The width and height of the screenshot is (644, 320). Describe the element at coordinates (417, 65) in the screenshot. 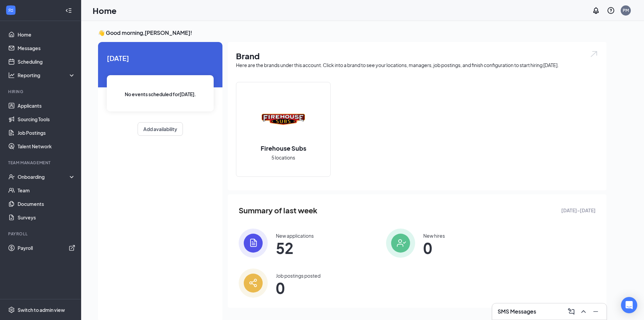

I see `div: Here are the brands under this account. Click into a brand to see your locations, managers, job p...` at that location.